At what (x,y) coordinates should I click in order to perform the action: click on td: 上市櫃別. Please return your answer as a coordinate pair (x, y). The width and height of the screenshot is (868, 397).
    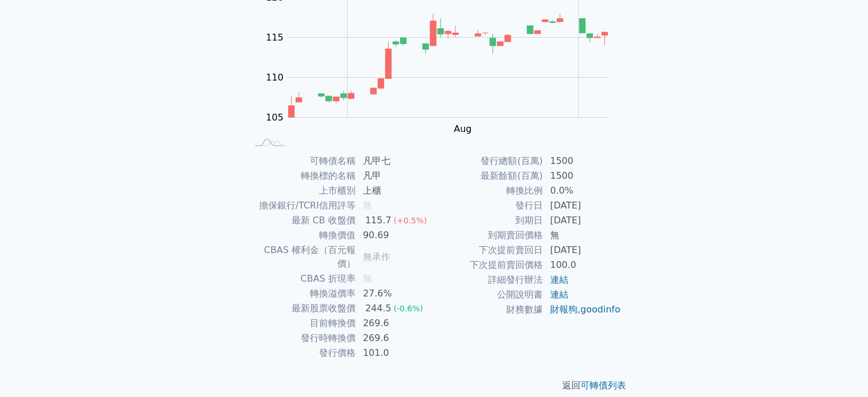
    Looking at the image, I should click on (302, 191).